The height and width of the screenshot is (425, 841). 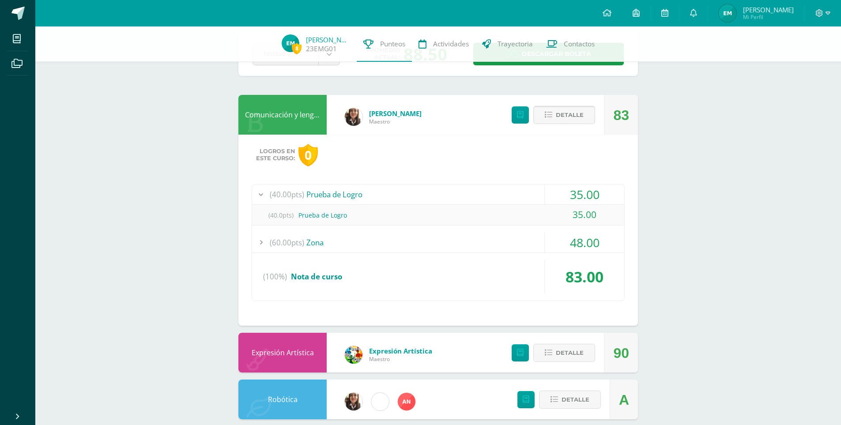 I want to click on span: Logros en este curso:, so click(x=276, y=155).